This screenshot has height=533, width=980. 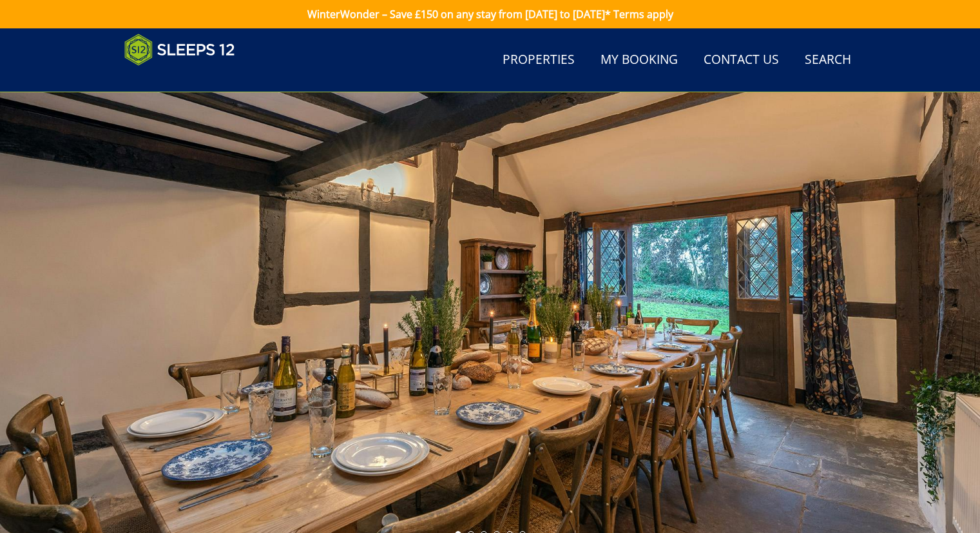 I want to click on img: Sleeps 12, so click(x=180, y=50).